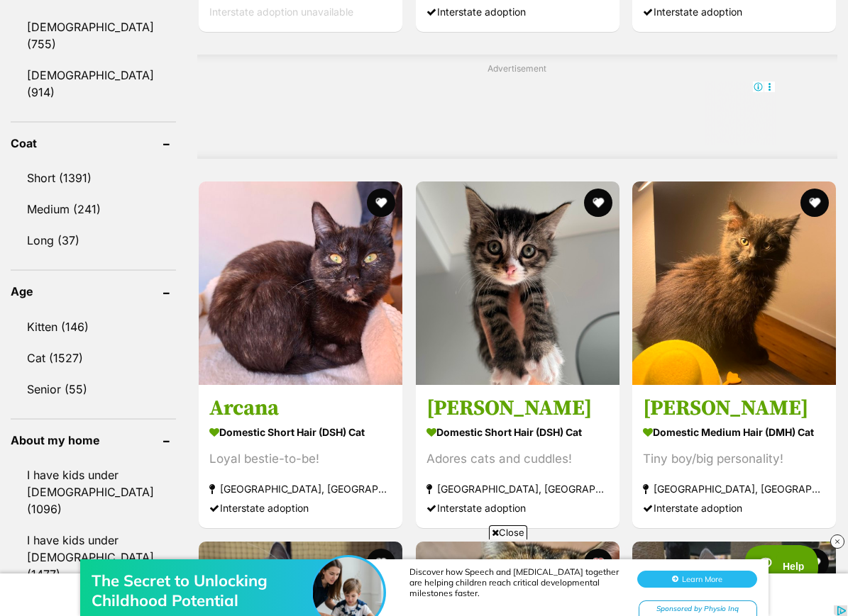 This screenshot has height=616, width=848. What do you see at coordinates (93, 440) in the screenshot?
I see `header: About my home` at bounding box center [93, 440].